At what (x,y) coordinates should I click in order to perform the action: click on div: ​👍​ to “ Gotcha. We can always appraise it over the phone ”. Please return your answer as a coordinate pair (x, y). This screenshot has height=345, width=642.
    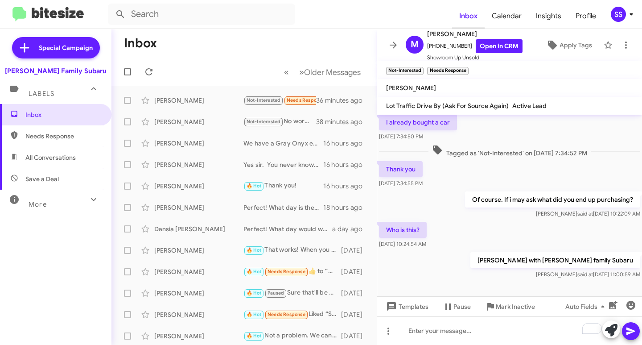
    Looking at the image, I should click on (292, 271).